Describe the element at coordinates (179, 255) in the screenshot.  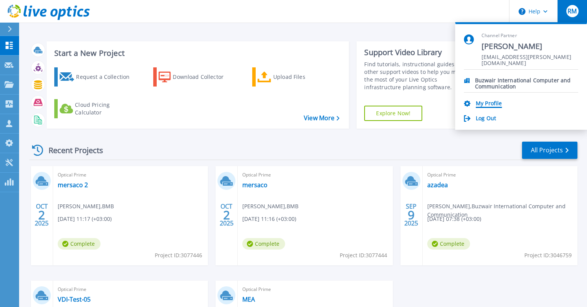
I see `span: Project ID: 3077446` at that location.